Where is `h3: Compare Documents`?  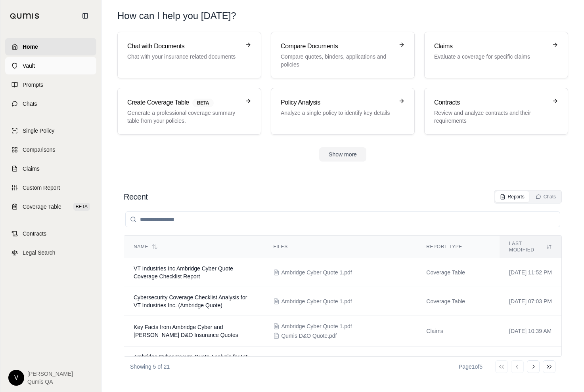 h3: Compare Documents is located at coordinates (337, 46).